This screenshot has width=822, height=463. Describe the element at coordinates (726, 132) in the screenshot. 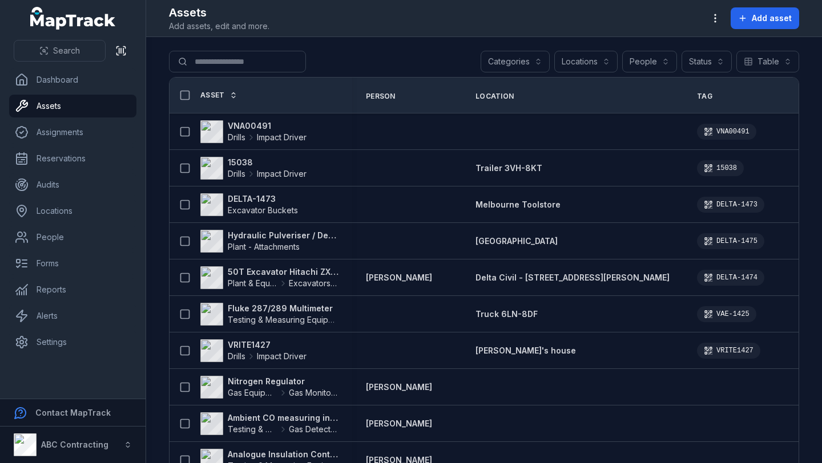

I see `div: VNA00491` at that location.